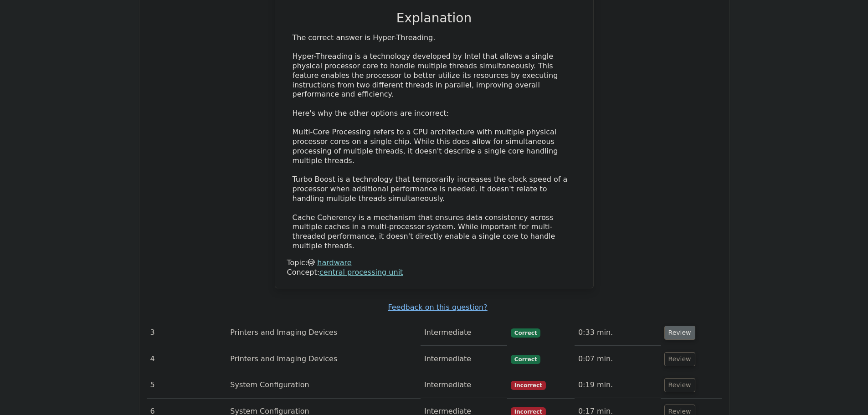  What do you see at coordinates (434, 263) in the screenshot?
I see `div: Topic:` at bounding box center [434, 263].